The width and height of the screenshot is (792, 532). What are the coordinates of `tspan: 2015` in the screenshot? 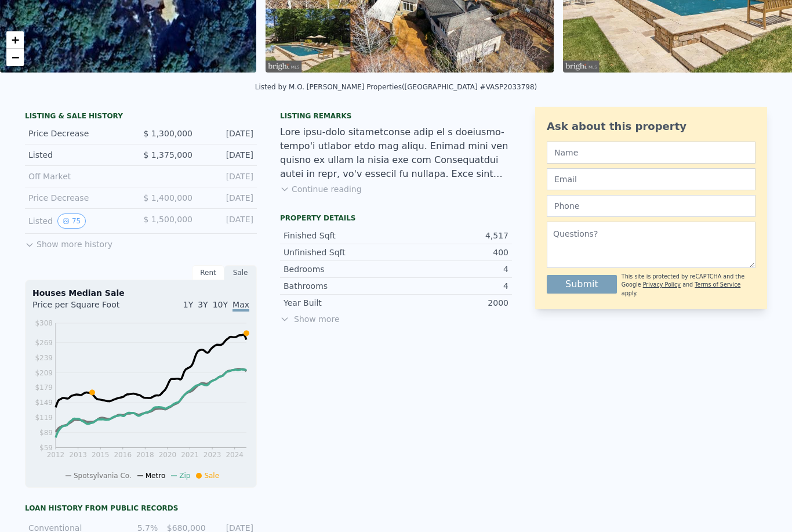 It's located at (100, 455).